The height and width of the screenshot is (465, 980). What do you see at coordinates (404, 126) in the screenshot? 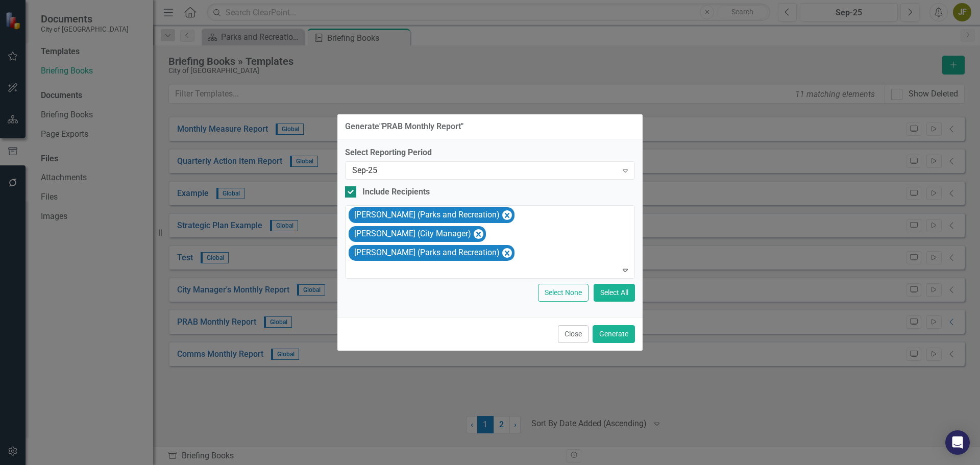
I see `div: Generate " PRAB Monthly Report "` at bounding box center [404, 126].